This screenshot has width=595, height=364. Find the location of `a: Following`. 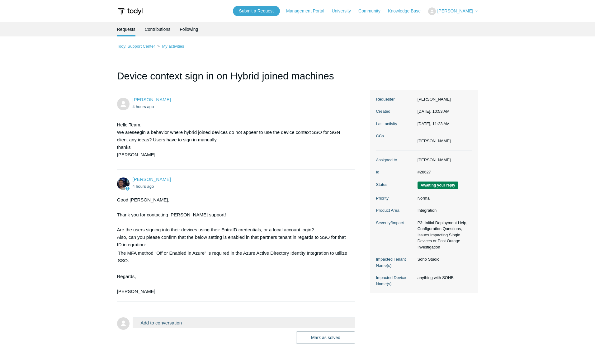

a: Following is located at coordinates (189, 29).